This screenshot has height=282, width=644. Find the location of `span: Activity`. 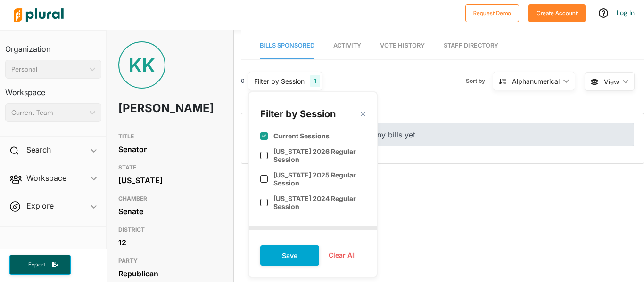

span: Activity is located at coordinates (347, 45).